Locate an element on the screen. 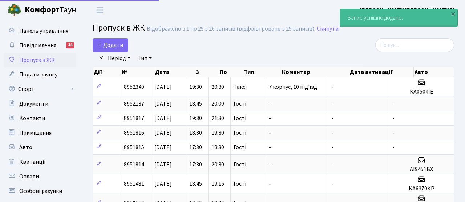 The width and height of the screenshot is (465, 202). span: Приміщення is located at coordinates (35, 133).